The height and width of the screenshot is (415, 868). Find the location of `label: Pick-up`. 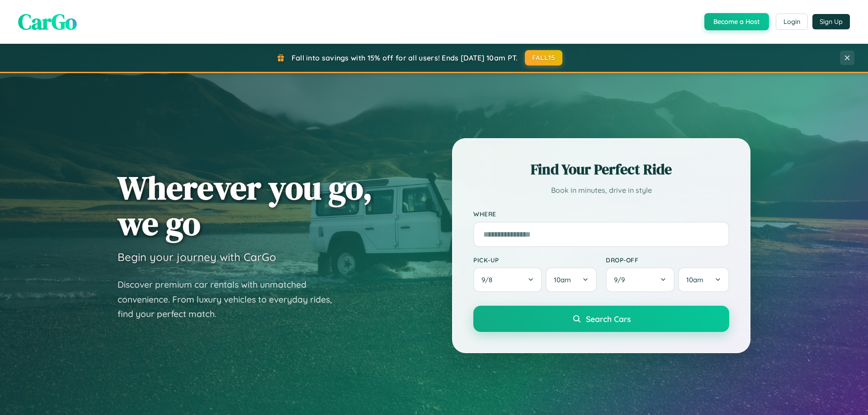

label: Pick-up is located at coordinates (535, 260).